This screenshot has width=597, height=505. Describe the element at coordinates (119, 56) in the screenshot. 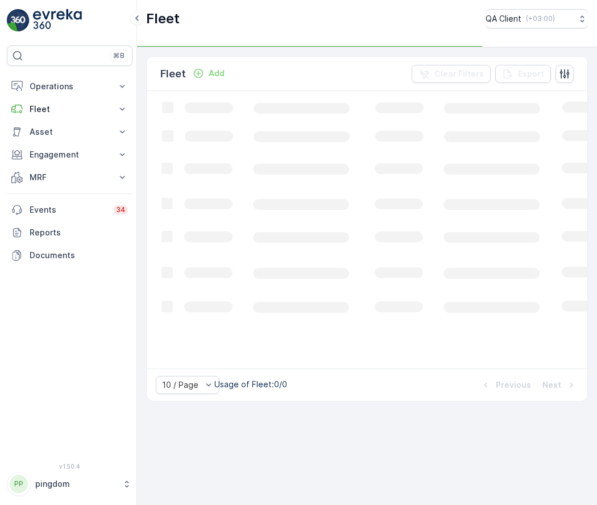

I see `p: ⌘B` at that location.